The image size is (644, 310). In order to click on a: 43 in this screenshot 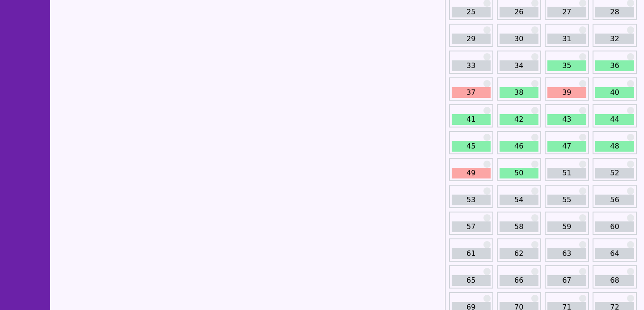, I will do `click(567, 119)`.